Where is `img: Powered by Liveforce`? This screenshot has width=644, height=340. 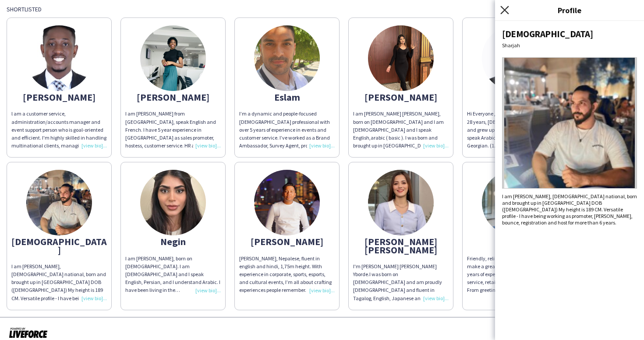
img: Powered by Liveforce is located at coordinates (28, 333).